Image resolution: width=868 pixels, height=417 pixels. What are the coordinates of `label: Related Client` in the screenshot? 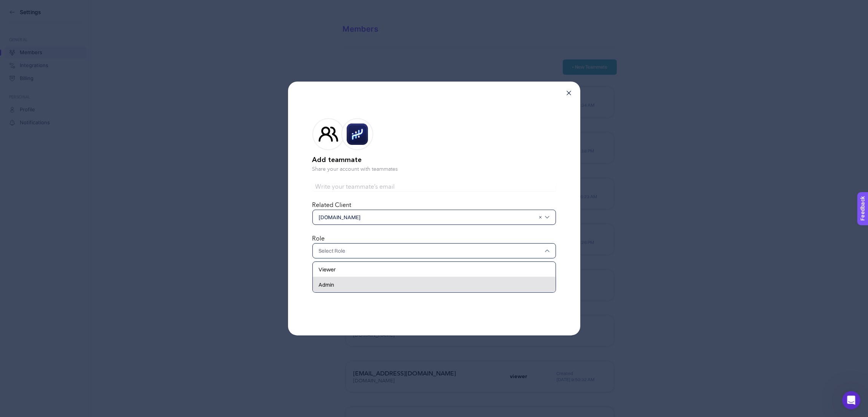 It's located at (332, 205).